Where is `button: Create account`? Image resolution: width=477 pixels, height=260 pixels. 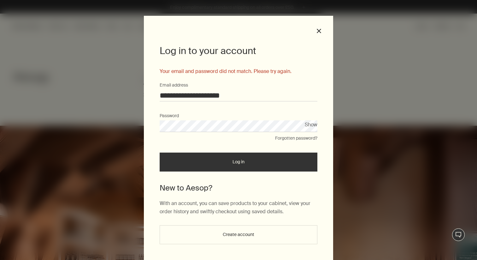
button: Create account is located at coordinates (238, 234).